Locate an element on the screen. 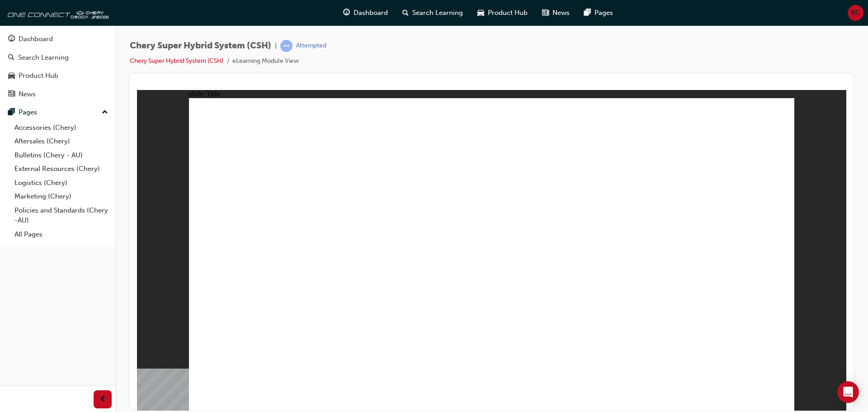 The width and height of the screenshot is (868, 412). a: guage-iconDashboard is located at coordinates (365, 13).